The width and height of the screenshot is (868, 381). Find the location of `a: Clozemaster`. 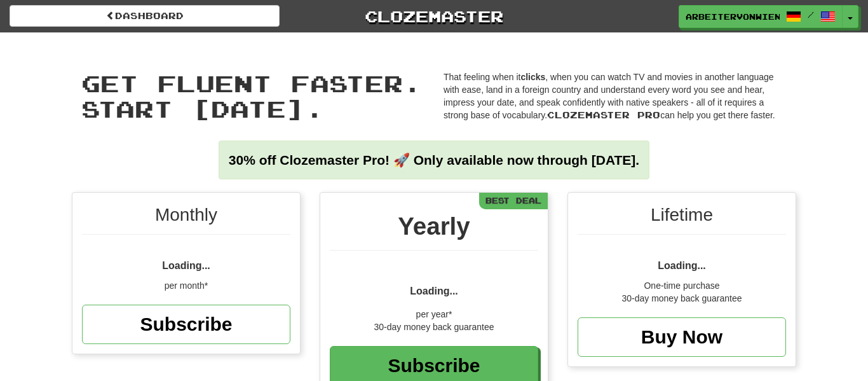

a: Clozemaster is located at coordinates (433, 16).